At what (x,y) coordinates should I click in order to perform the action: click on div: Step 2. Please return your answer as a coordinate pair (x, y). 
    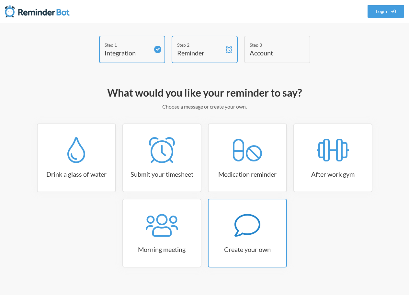
    Looking at the image, I should click on (200, 45).